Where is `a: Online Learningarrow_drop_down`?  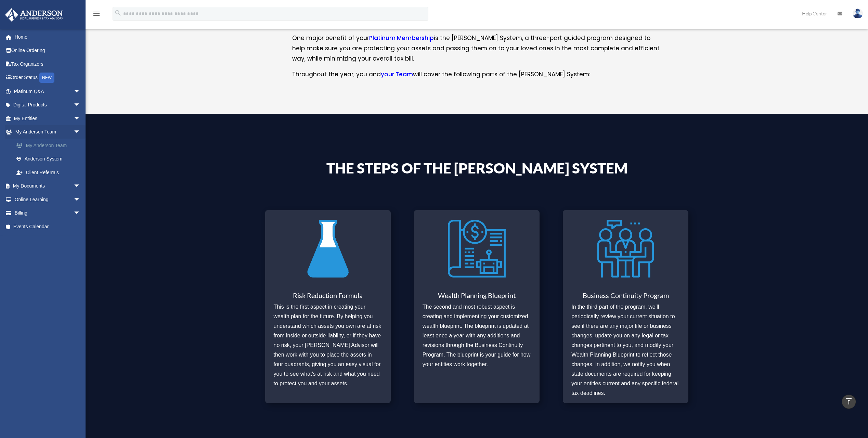 a: Online Learningarrow_drop_down is located at coordinates (47, 199).